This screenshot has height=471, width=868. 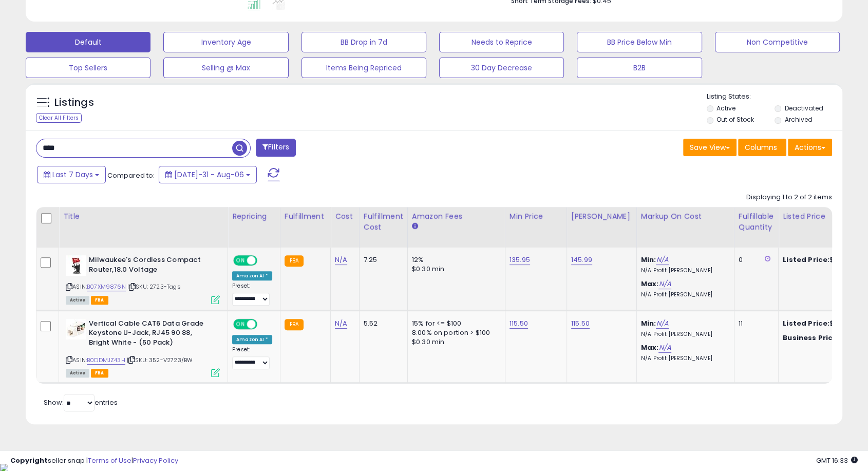 What do you see at coordinates (81, 402) in the screenshot?
I see `span: Show: entries` at bounding box center [81, 402].